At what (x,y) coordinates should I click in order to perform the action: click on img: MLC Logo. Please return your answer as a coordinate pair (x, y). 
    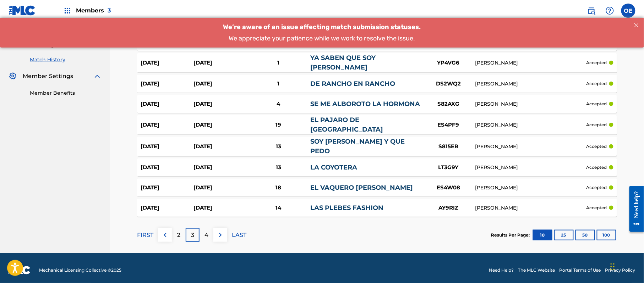
    Looking at the image, I should click on (22, 10).